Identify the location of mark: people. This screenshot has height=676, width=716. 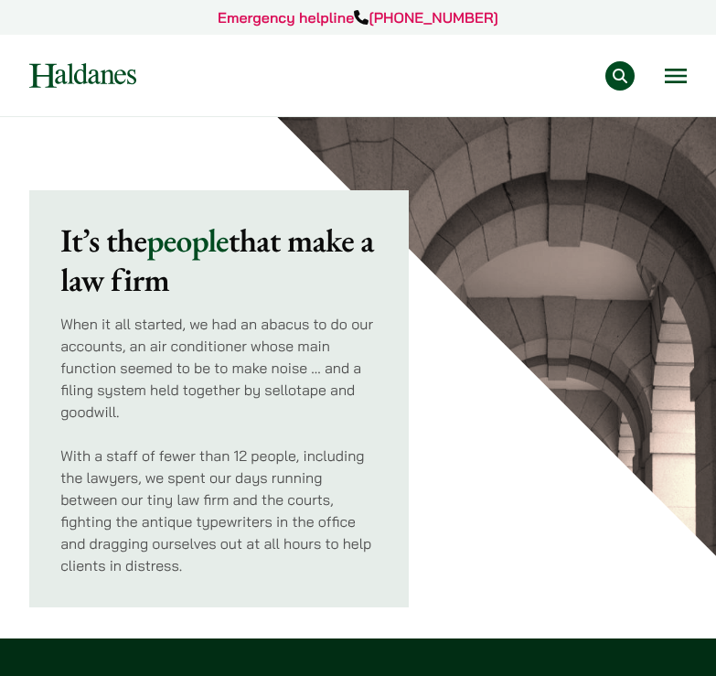
(187, 240).